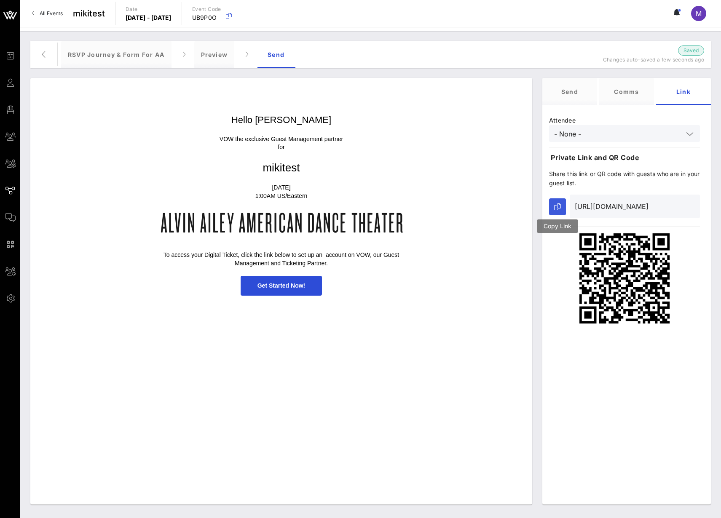  What do you see at coordinates (683, 91) in the screenshot?
I see `div: Link` at bounding box center [683, 91].